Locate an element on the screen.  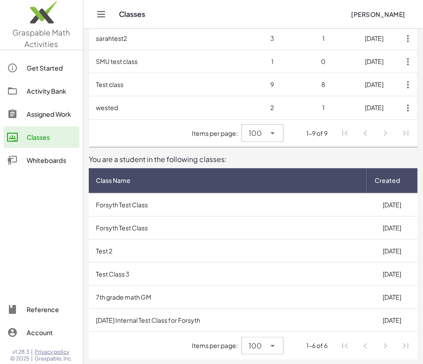
div: Activity Bank is located at coordinates (51, 91).